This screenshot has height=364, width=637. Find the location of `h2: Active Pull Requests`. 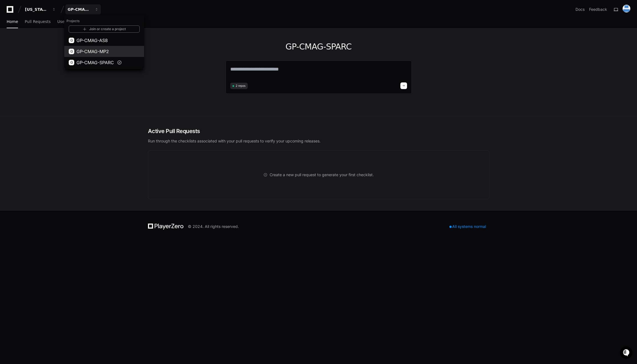

h2: Active Pull Requests is located at coordinates (318, 131).